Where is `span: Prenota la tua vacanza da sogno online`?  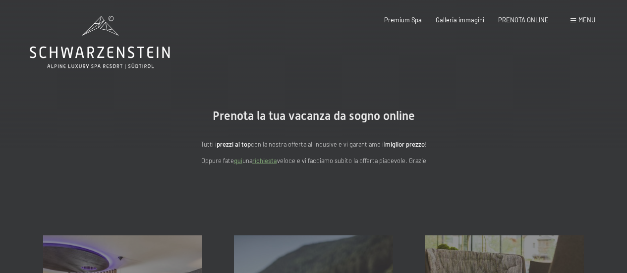 span: Prenota la tua vacanza da sogno online is located at coordinates (314, 116).